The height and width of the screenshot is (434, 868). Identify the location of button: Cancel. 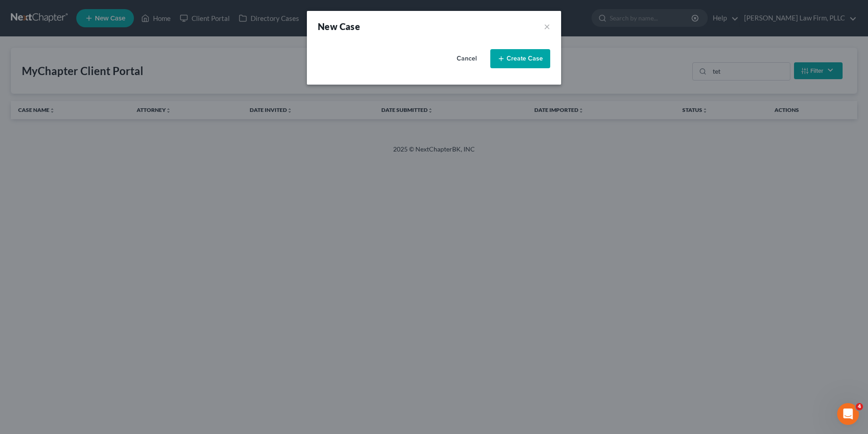
(467, 58).